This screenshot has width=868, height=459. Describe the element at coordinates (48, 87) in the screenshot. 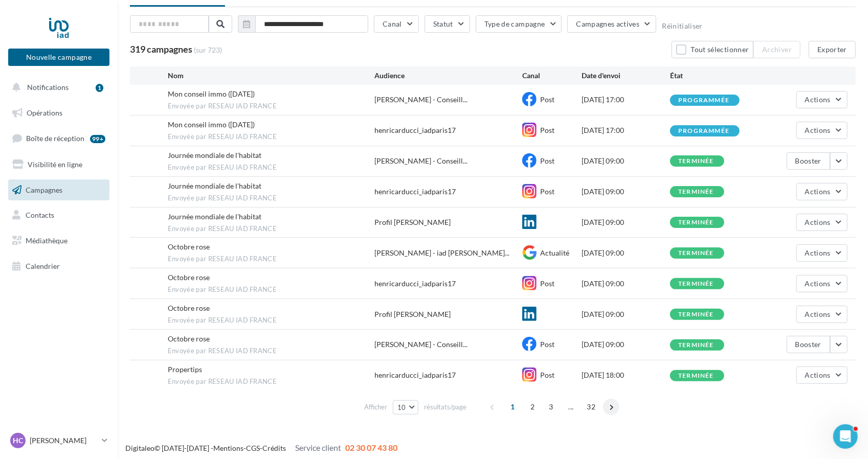

I see `span: Notifications` at that location.